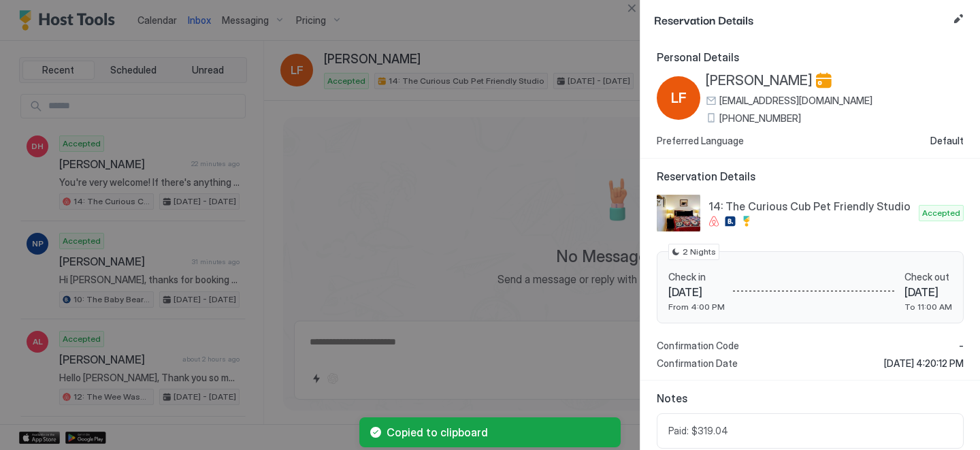  Describe the element at coordinates (810, 57) in the screenshot. I see `span: Personal Details` at that location.